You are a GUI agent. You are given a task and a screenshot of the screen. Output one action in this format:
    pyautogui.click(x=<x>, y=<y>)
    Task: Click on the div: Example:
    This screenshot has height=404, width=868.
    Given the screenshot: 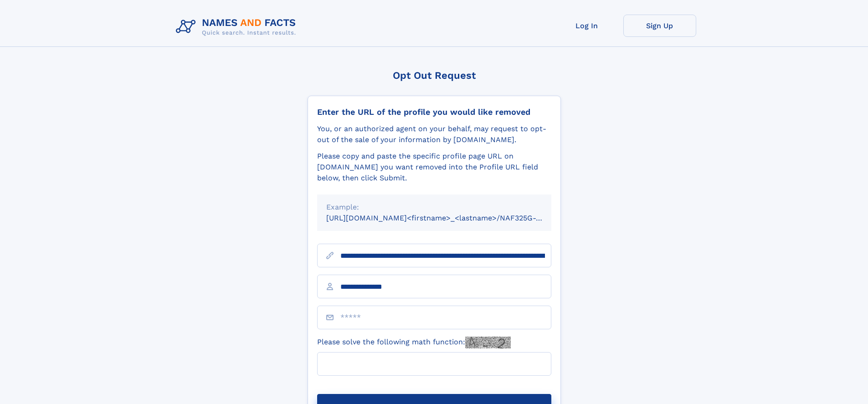 What is the action you would take?
    pyautogui.click(x=434, y=207)
    